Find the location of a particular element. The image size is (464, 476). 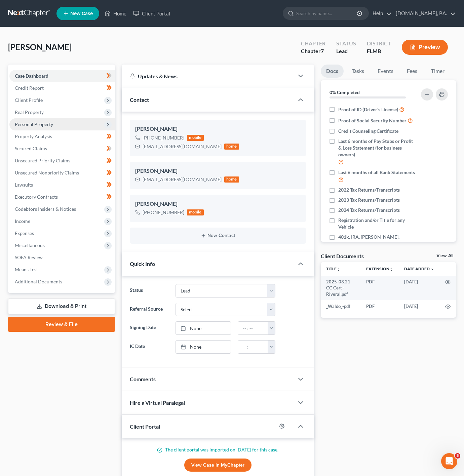

span: Credit Report is located at coordinates (29, 88).